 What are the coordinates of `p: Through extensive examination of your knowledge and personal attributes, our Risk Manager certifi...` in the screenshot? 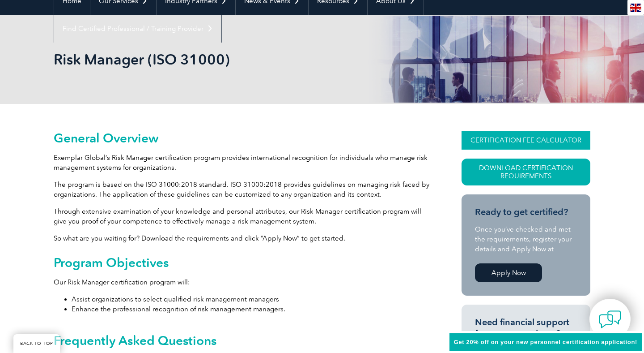 It's located at (242, 216).